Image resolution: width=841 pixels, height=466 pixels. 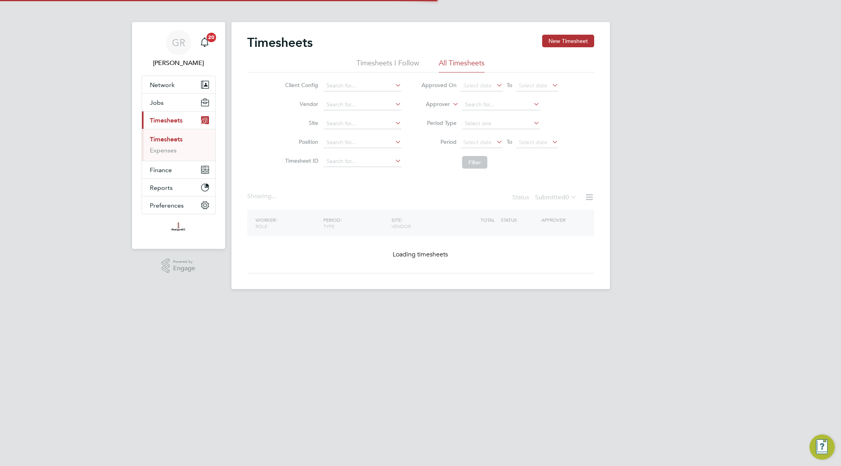 What do you see at coordinates (167, 205) in the screenshot?
I see `span: Preferences` at bounding box center [167, 205].